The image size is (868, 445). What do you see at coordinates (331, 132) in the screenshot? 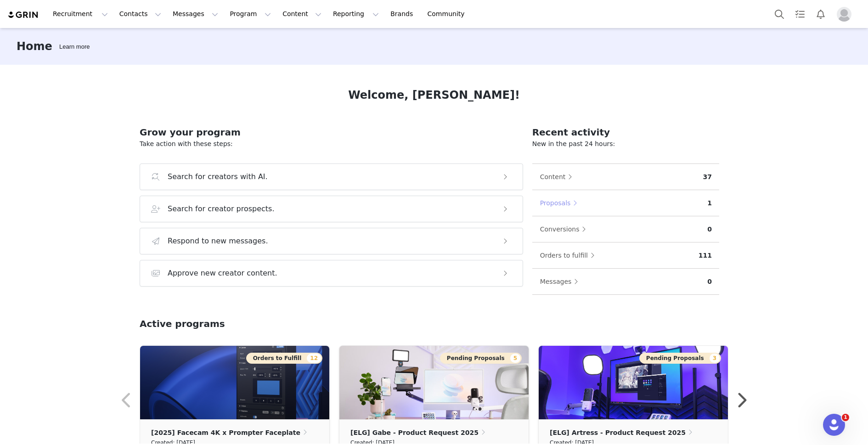
I see `h2: Grow your program` at bounding box center [331, 132].